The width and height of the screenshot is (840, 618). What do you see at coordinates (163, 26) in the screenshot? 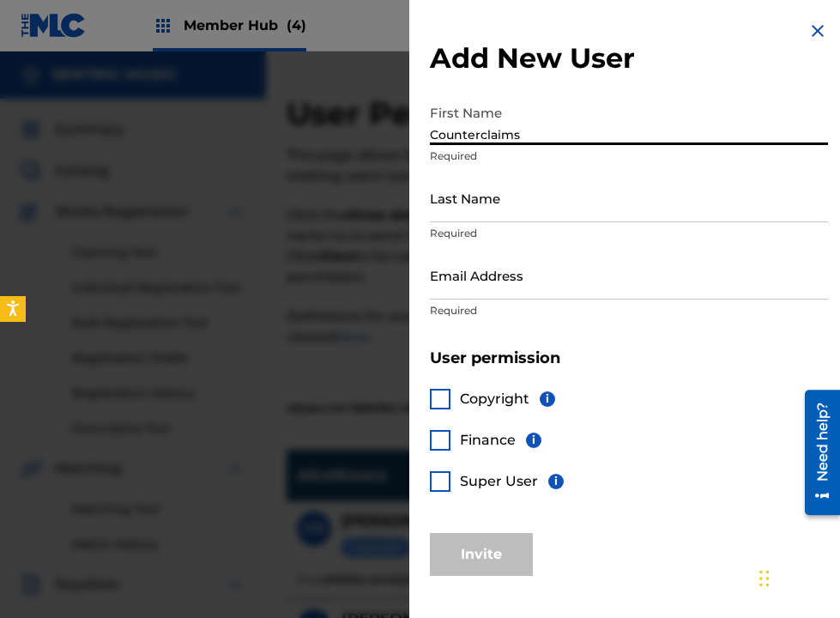
I see `img: Top Rightsholders` at bounding box center [163, 26].